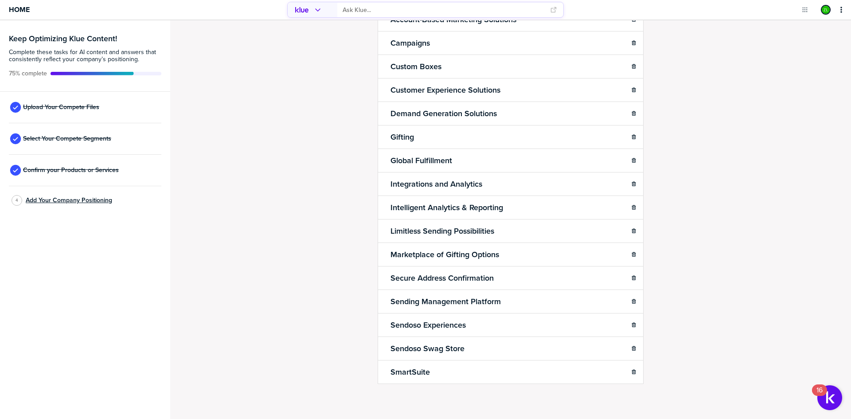 The width and height of the screenshot is (851, 419). What do you see at coordinates (416, 66) in the screenshot?
I see `h2: Custom Boxes` at bounding box center [416, 66].